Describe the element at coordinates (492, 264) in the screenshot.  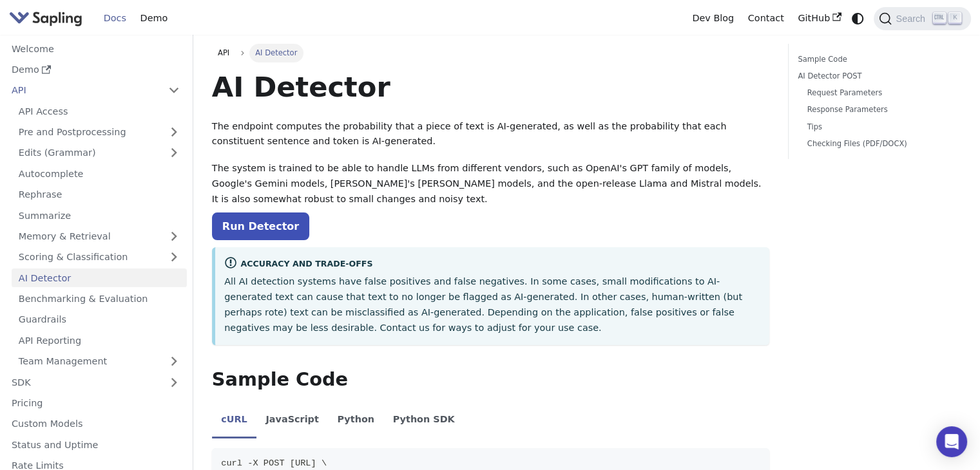
I see `div: Accuracy and Trade-offs` at that location.